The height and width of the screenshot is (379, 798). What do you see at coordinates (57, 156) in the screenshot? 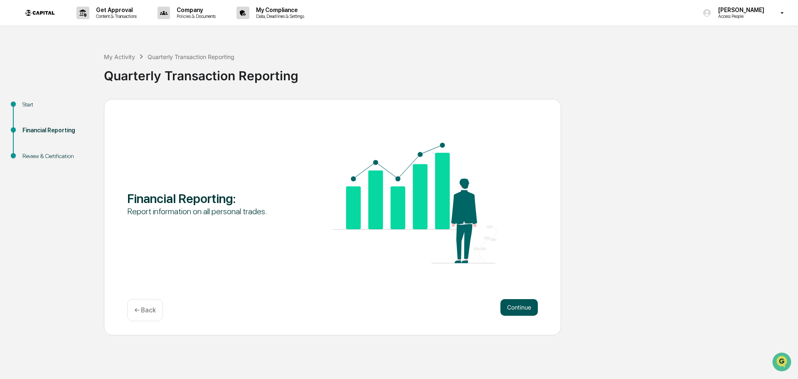
I see `div: Review & Certification` at bounding box center [57, 156].